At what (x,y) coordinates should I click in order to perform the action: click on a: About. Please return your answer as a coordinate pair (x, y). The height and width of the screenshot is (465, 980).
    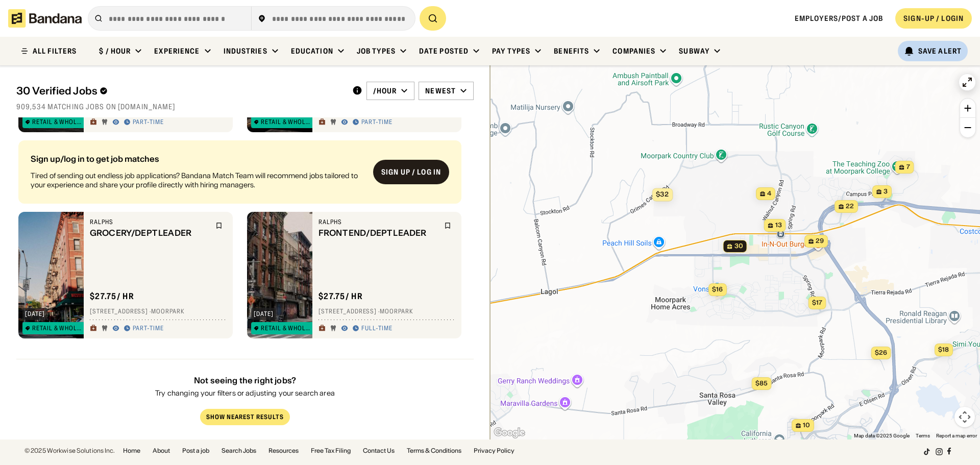
    Looking at the image, I should click on (161, 451).